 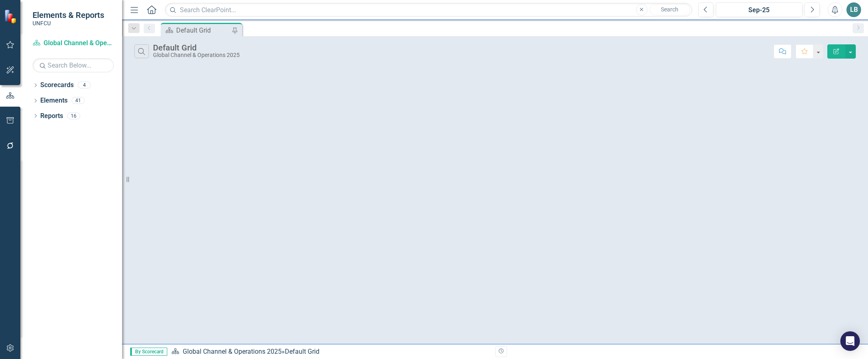 What do you see at coordinates (52, 116) in the screenshot?
I see `a: Reports` at bounding box center [52, 116].